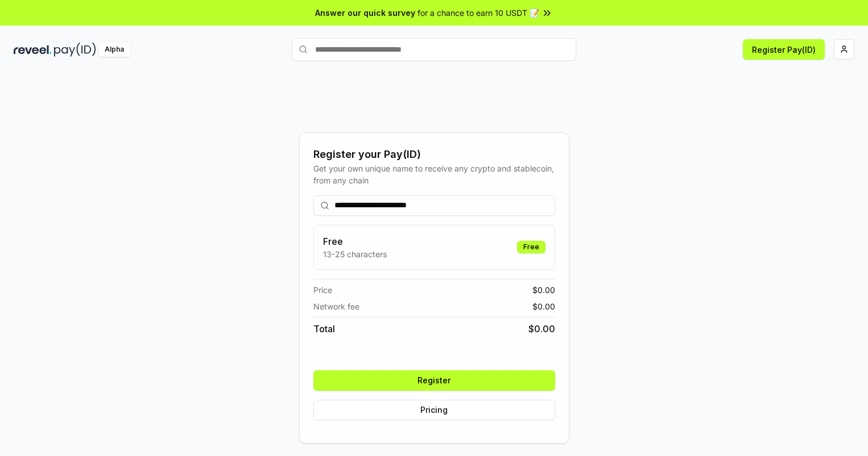 The width and height of the screenshot is (868, 456). What do you see at coordinates (434, 380) in the screenshot?
I see `button: Register` at bounding box center [434, 380].